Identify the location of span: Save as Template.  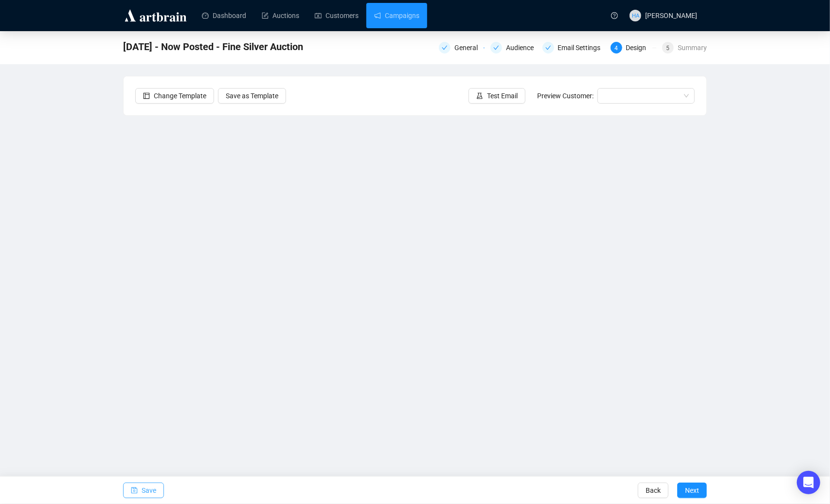
(252, 96).